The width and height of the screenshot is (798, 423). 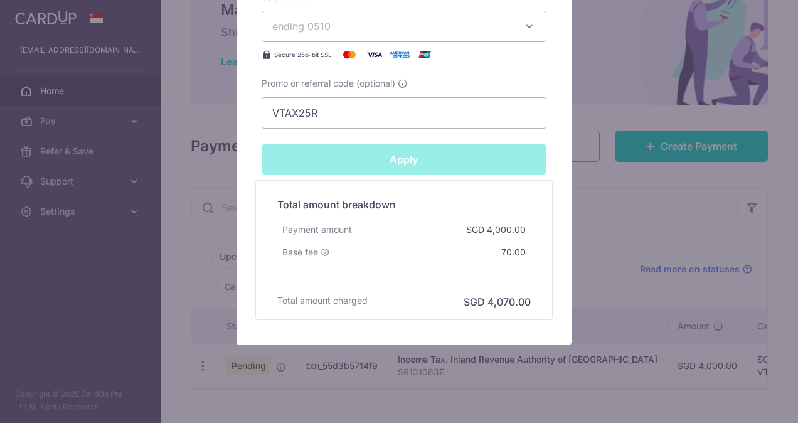 I want to click on h6: SGD 4,070.00, so click(x=497, y=302).